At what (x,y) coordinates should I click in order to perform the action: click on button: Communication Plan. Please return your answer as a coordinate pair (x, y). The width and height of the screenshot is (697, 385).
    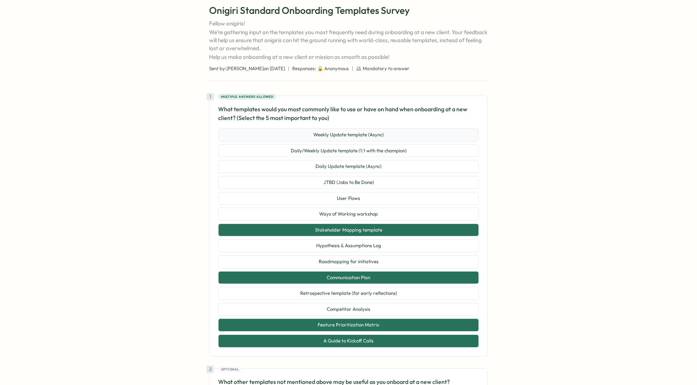
    Looking at the image, I should click on (349, 277).